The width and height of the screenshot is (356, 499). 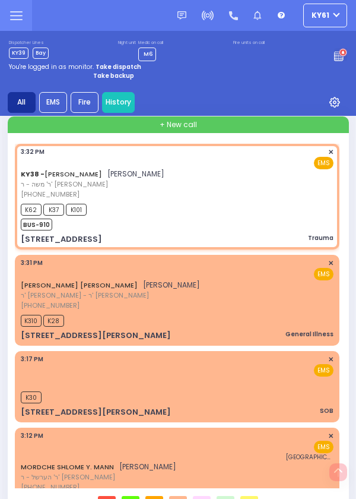 What do you see at coordinates (20, 43) in the screenshot?
I see `label: Dispatcher` at bounding box center [20, 43].